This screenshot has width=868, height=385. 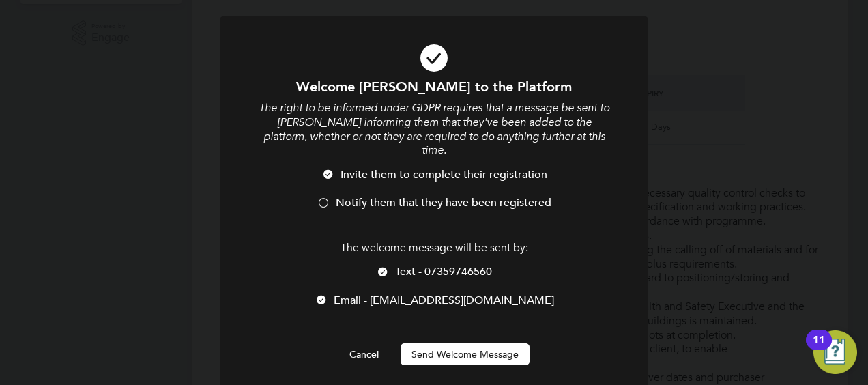 I want to click on button: Open Resource Center, 11 new notifications, so click(x=835, y=352).